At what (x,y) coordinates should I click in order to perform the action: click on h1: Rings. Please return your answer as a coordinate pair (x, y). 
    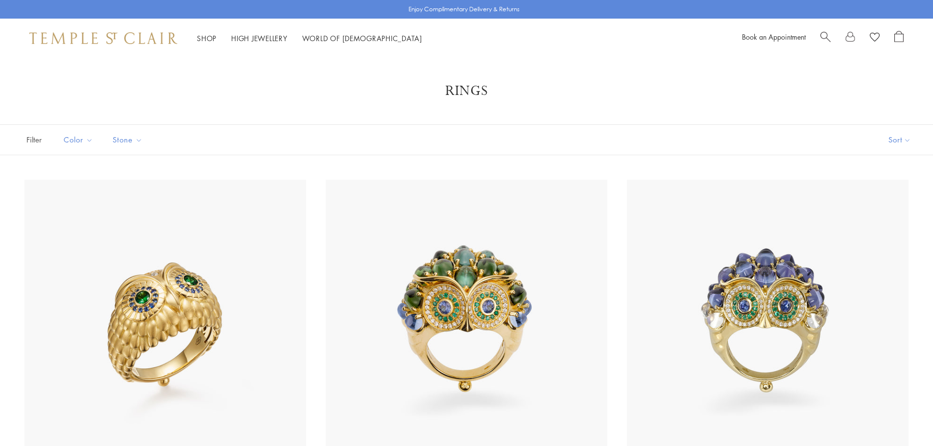
    Looking at the image, I should click on (466, 91).